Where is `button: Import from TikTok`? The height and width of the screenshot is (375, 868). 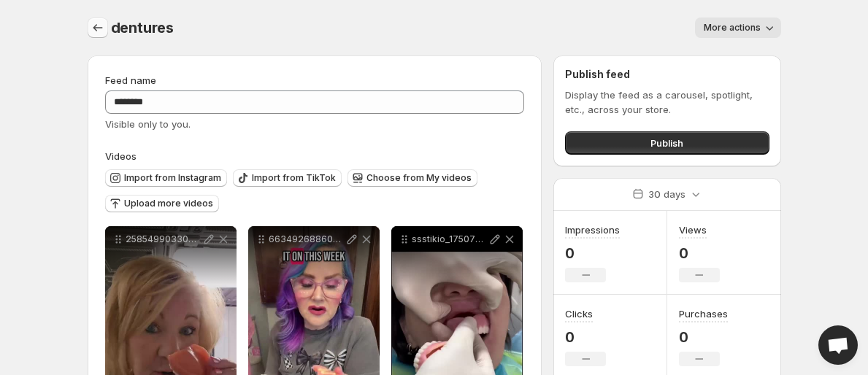
button: Import from TikTok is located at coordinates (287, 178).